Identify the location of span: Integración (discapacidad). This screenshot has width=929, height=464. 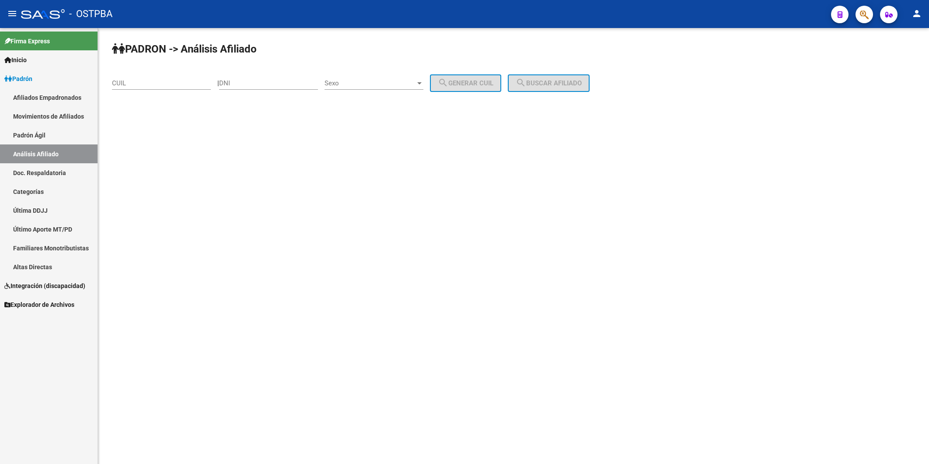
(45, 286).